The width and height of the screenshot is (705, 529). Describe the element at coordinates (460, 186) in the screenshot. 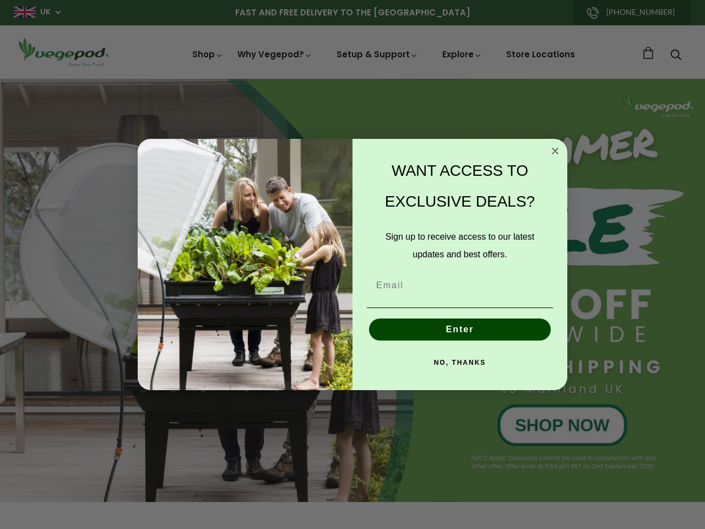

I see `span: WANT ACCESS TO EXCLUSIVE DEALS?` at that location.